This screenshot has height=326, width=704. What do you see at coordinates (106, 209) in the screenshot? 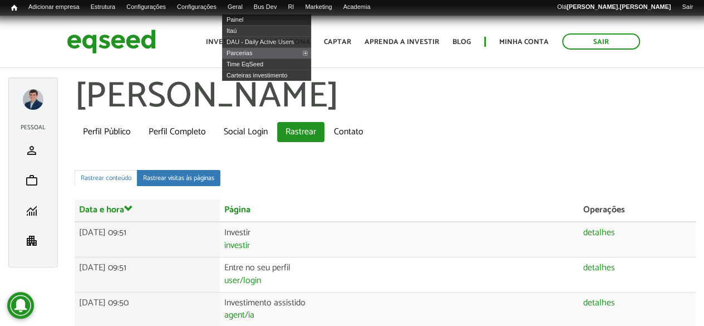
I see `a: Data e hora` at bounding box center [106, 209].